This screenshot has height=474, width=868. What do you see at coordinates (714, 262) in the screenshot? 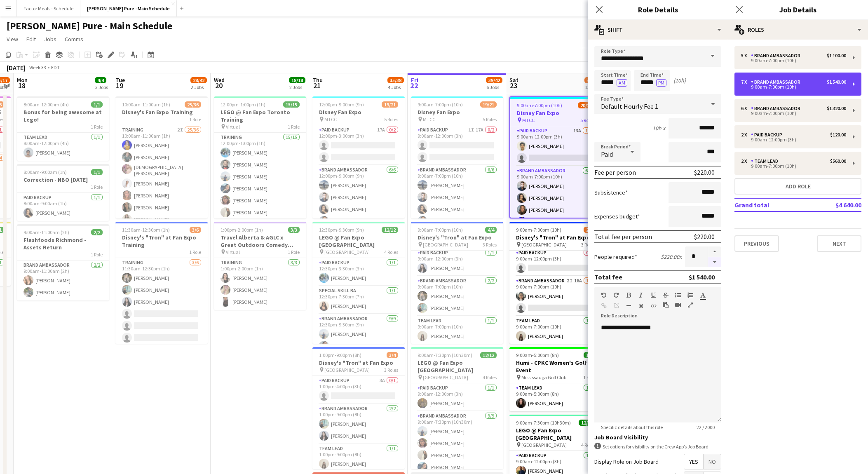
I see `button: Decrease` at bounding box center [714, 262].